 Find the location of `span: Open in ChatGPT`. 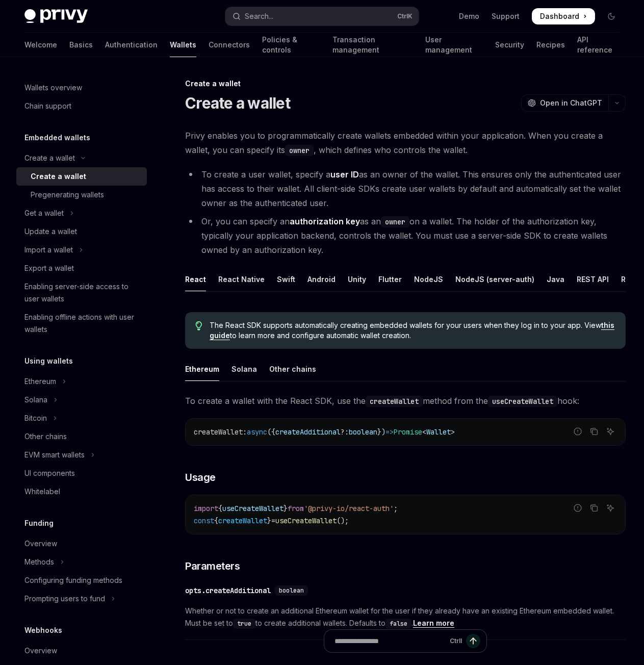

span: Open in ChatGPT is located at coordinates (572, 103).